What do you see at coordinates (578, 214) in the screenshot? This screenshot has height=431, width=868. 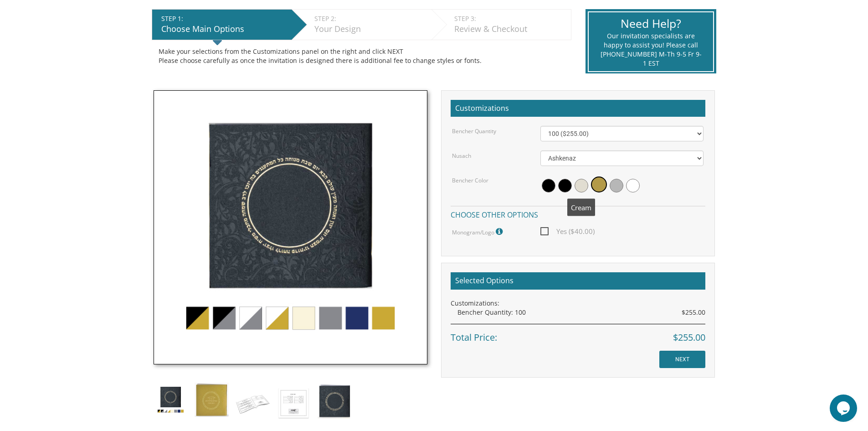 I see `h4: Choose other options` at bounding box center [578, 214].